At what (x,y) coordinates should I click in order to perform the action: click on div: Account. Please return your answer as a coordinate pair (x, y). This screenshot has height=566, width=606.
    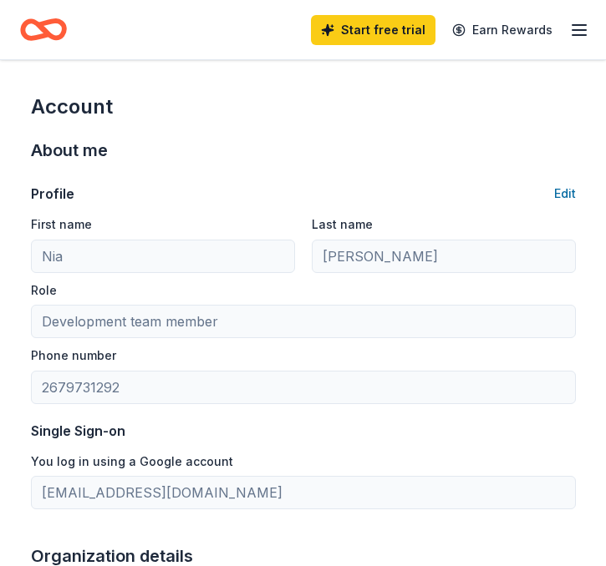
    Looking at the image, I should click on (303, 107).